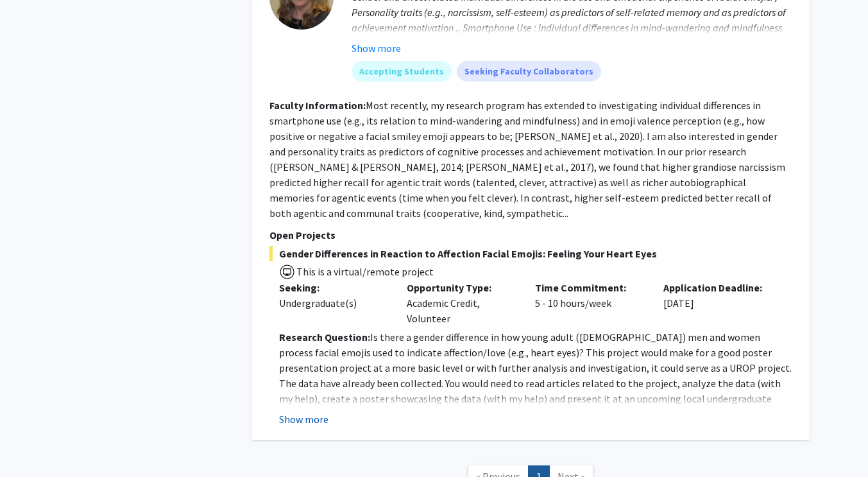 This screenshot has height=477, width=868. I want to click on mat-chip: Accepting Students, so click(402, 71).